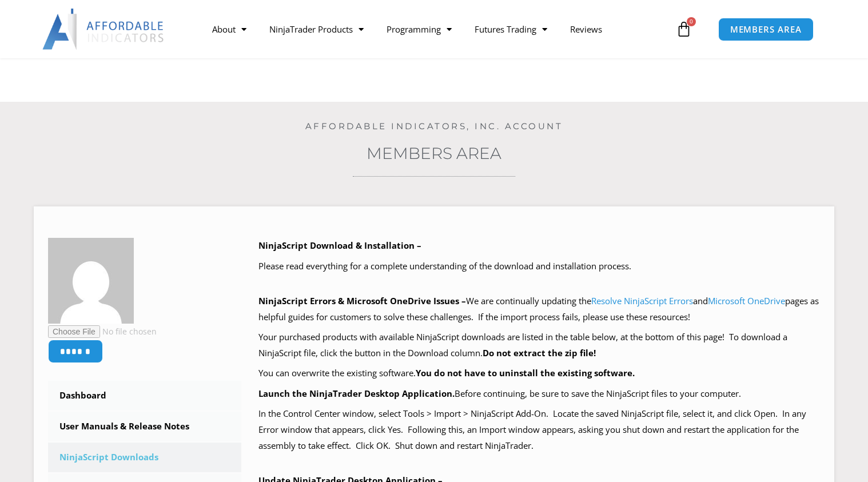 The height and width of the screenshot is (482, 868). I want to click on b: You do not have to uninstall the existing software., so click(525, 373).